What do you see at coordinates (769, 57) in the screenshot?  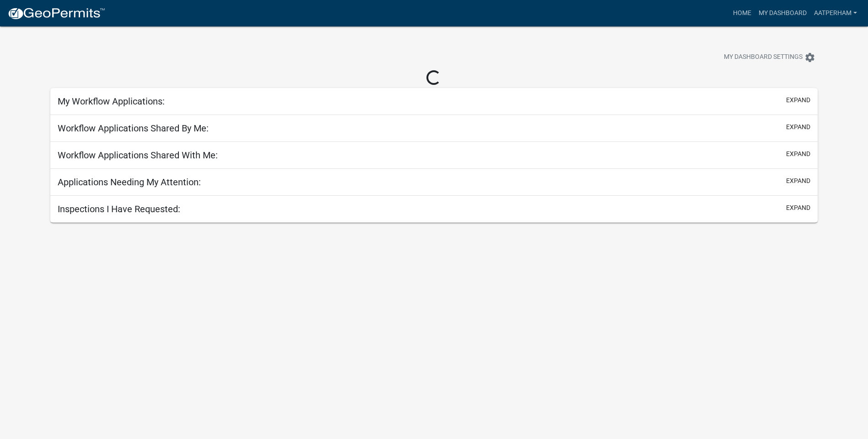 I see `button: My Dashboard Settingssettings` at bounding box center [769, 57].